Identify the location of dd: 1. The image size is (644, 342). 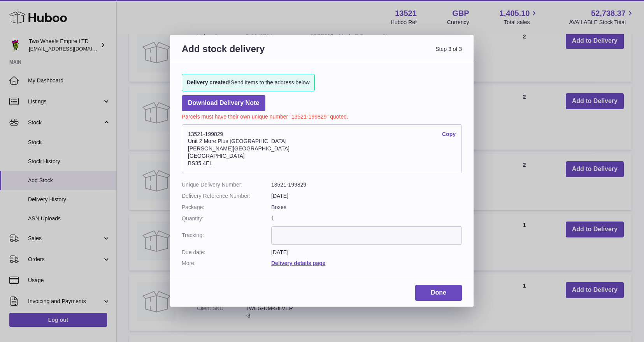
(367, 218).